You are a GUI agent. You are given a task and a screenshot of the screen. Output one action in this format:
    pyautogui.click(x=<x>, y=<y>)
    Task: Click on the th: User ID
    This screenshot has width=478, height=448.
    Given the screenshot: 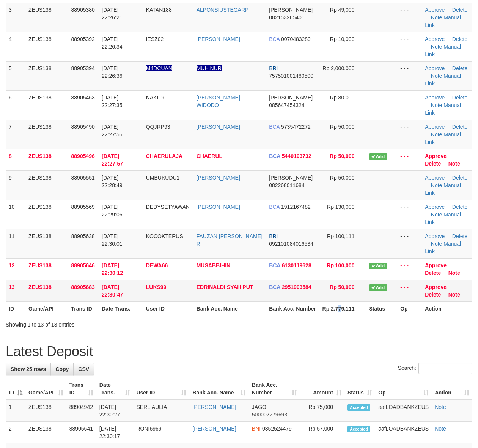 What is the action you would take?
    pyautogui.click(x=168, y=308)
    